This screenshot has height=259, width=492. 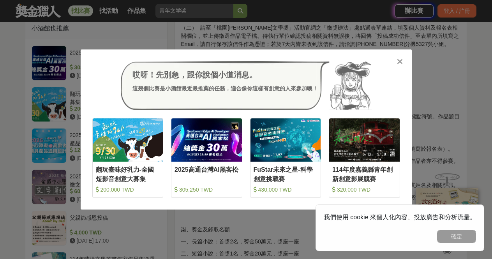 I want to click on a: Cover Image翻玩臺味好乳力-全國短影音創意大募集 200,000 TWD, so click(x=128, y=158).